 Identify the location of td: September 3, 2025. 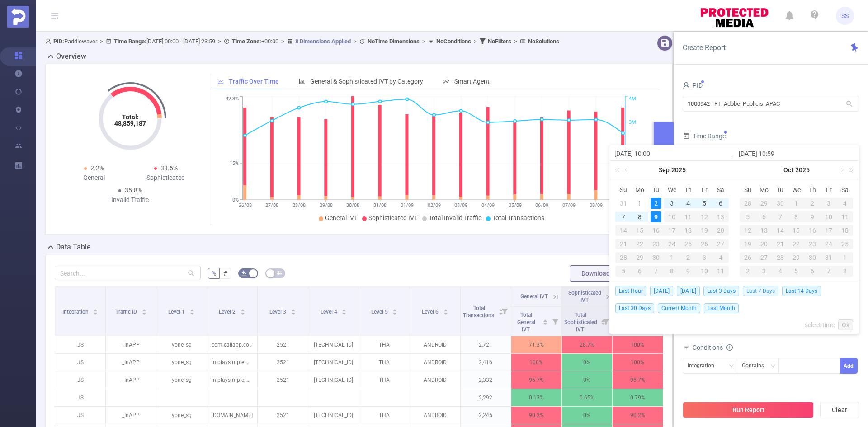
(672, 203).